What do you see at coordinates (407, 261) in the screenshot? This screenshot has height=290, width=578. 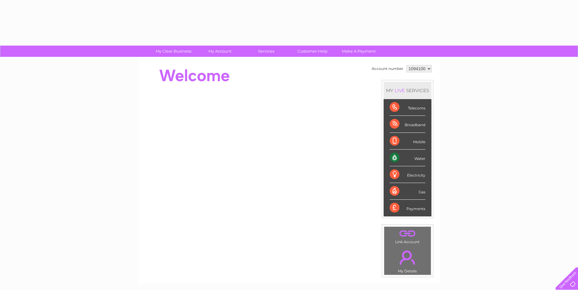 I see `td: My Details` at bounding box center [407, 261].